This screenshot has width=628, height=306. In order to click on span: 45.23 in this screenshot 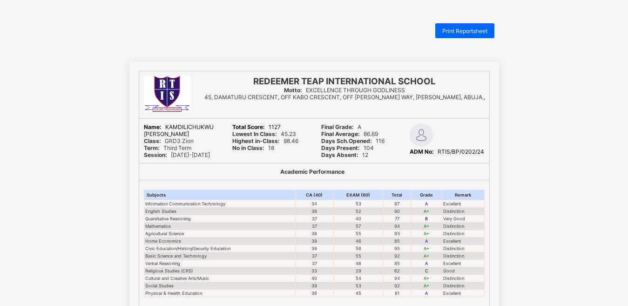, I will do `click(264, 134)`.